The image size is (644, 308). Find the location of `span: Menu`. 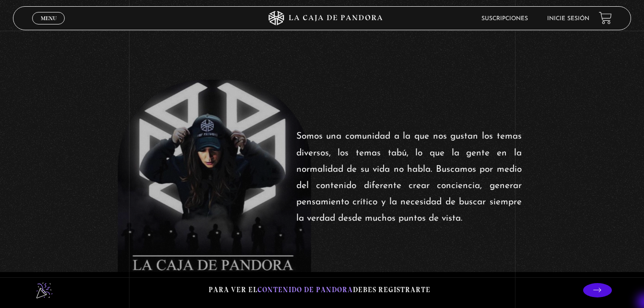

span: Menu is located at coordinates (48, 18).